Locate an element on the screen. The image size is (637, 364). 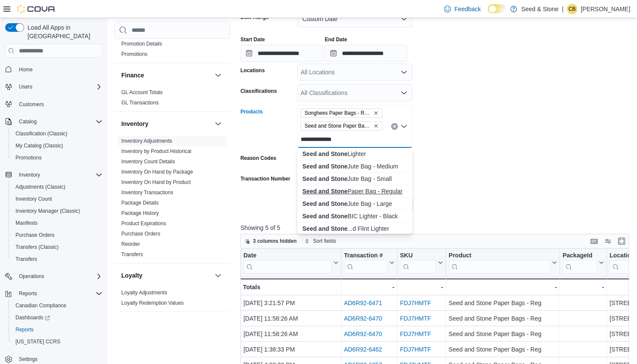
button: Custom Date is located at coordinates (355, 19).